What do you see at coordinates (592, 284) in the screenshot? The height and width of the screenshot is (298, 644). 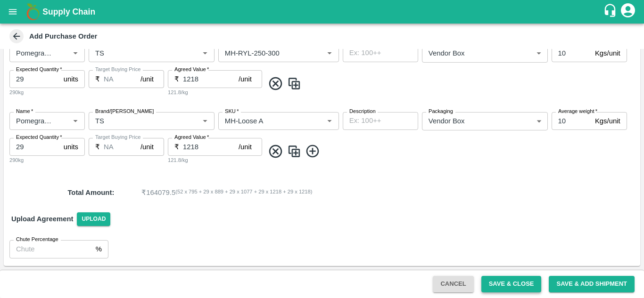 I see `button: Save & Add Shipment` at bounding box center [592, 284].